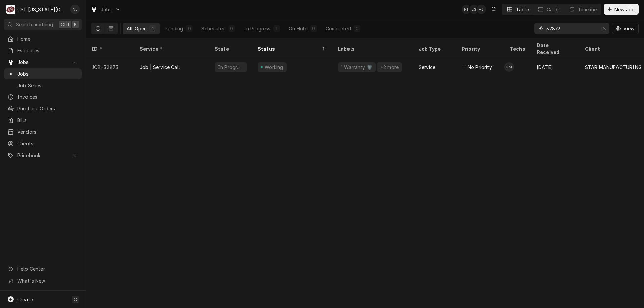 This screenshot has height=308, width=644. What do you see at coordinates (523, 9) in the screenshot?
I see `div: Table` at bounding box center [523, 9].